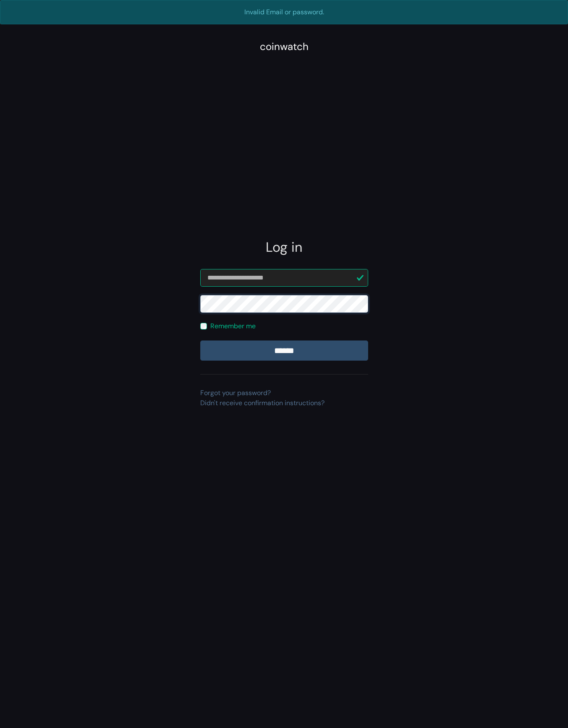 The height and width of the screenshot is (728, 568). What do you see at coordinates (284, 247) in the screenshot?
I see `h2: Log in` at bounding box center [284, 247].